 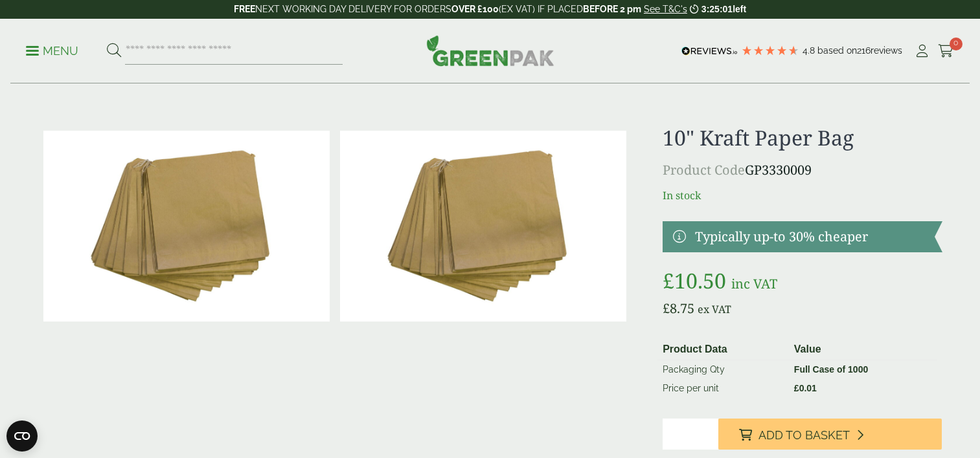 What do you see at coordinates (802, 170) in the screenshot?
I see `p: GP3330009` at bounding box center [802, 170].